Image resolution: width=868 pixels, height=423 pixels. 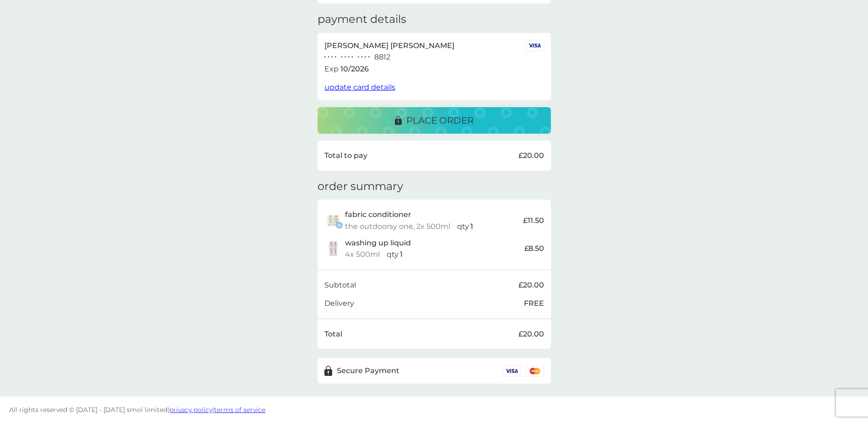 I want to click on h3: order summary, so click(x=360, y=186).